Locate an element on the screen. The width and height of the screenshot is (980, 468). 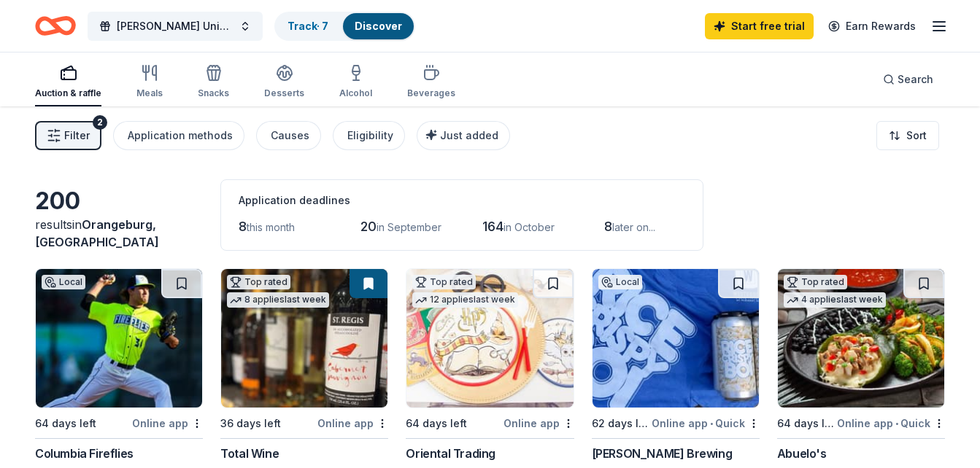
button: Filter2 is located at coordinates (67, 136).